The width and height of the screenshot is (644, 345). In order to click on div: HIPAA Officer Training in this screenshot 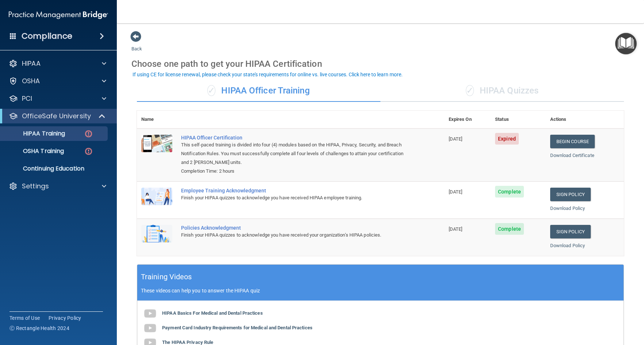, I will do `click(258, 91)`.